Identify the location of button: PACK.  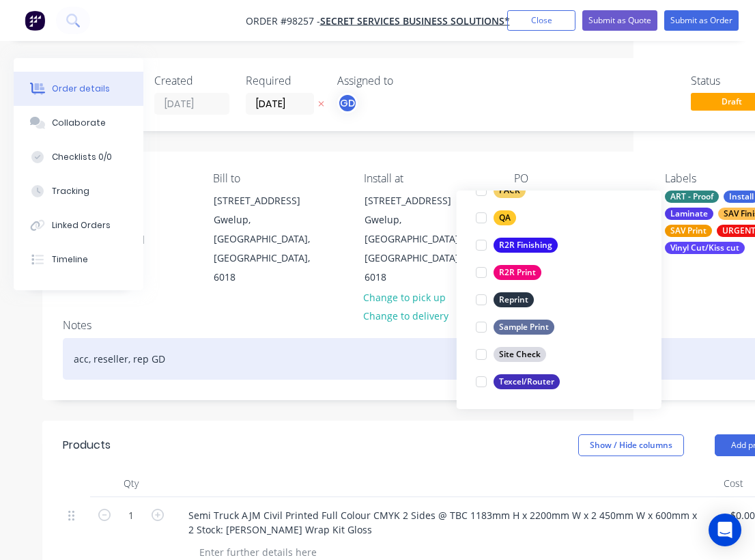
(500, 191).